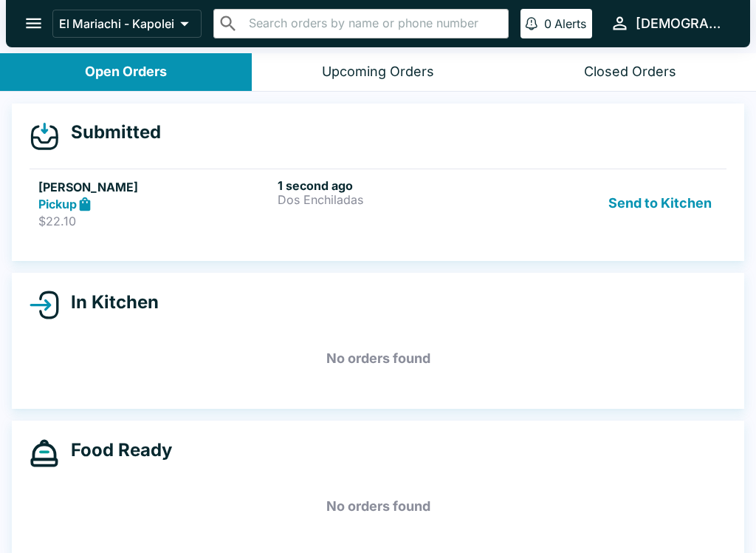 This screenshot has height=553, width=756. Describe the element at coordinates (548, 24) in the screenshot. I see `p: 0` at that location.